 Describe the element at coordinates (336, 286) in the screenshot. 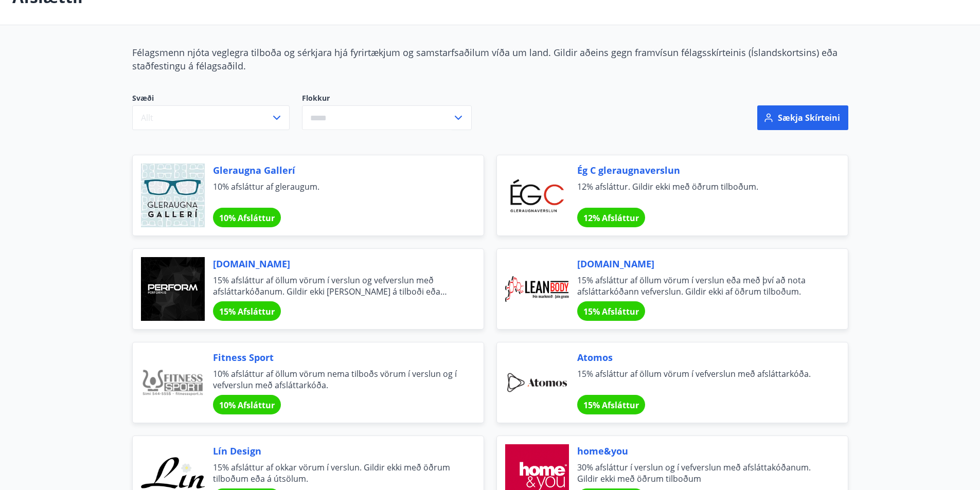

I see `span: 15% afsláttur af öllum vörum í verslun og vefverslun með afsláttarkóðanum. Gildir ekki [PERSON_NA...` at that location.